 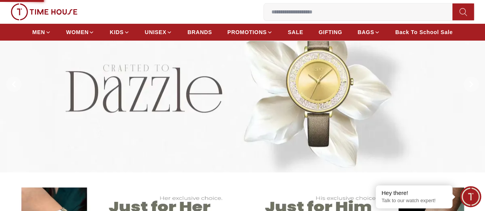 What do you see at coordinates (414, 201) in the screenshot?
I see `p: Talk to our watch expert!` at bounding box center [414, 201].